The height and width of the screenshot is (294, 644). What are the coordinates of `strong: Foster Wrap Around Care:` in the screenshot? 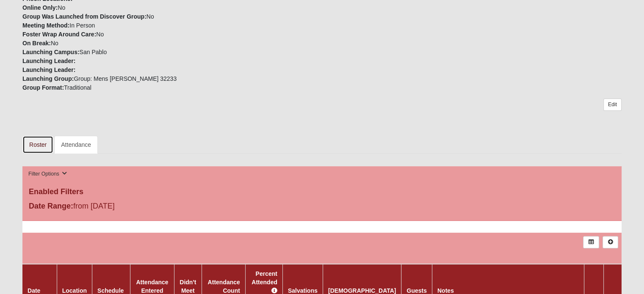 It's located at (60, 34).